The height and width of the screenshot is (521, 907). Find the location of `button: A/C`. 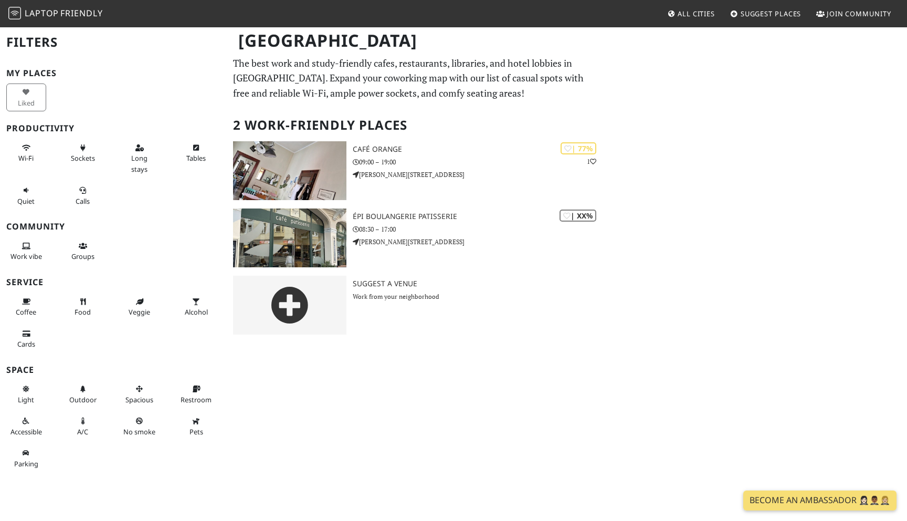

button: A/C is located at coordinates (83, 426).